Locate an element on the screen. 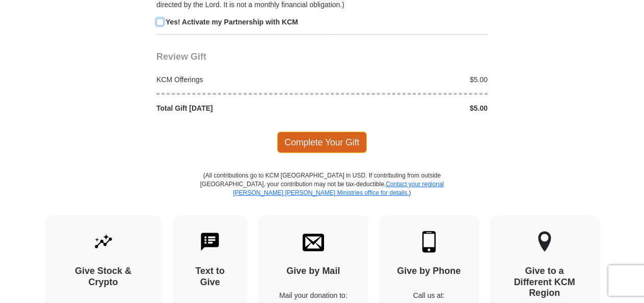 The width and height of the screenshot is (644, 303). img: mobile.svg is located at coordinates (429, 242).